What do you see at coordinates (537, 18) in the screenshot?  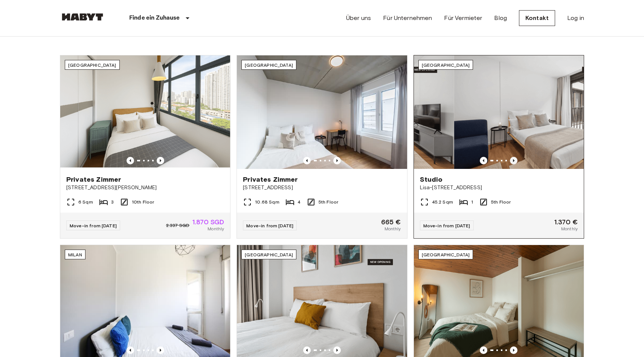 I see `a: Kontakt` at bounding box center [537, 18].